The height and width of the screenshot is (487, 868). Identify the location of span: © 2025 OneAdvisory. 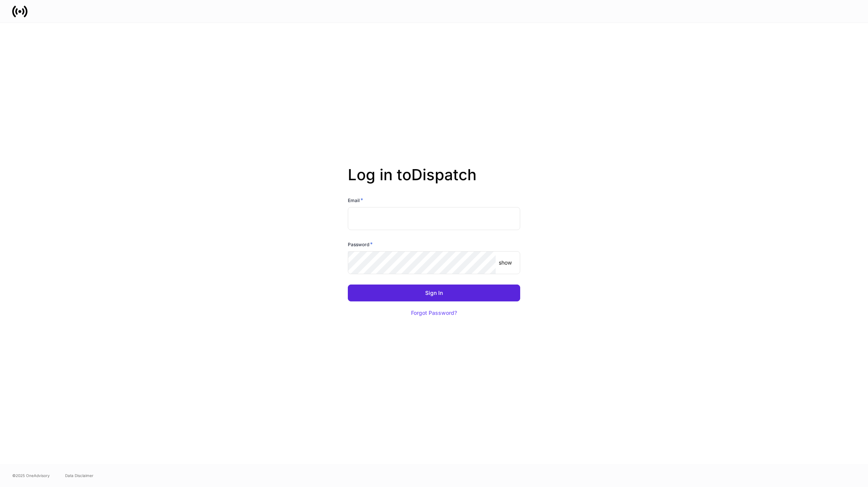
(31, 475).